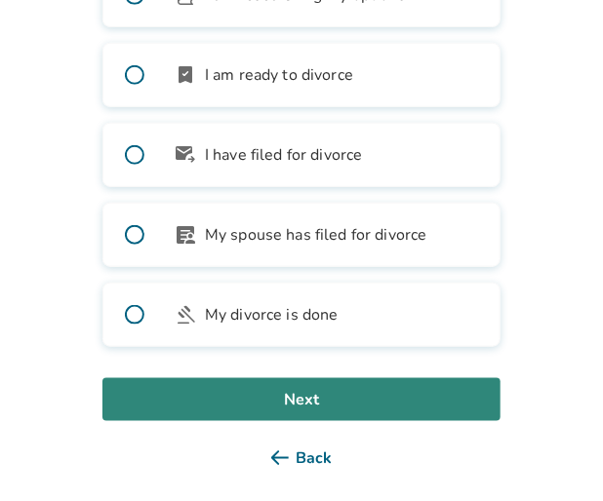 The image size is (603, 501). What do you see at coordinates (185, 155) in the screenshot?
I see `span: outgoing_mail` at bounding box center [185, 155].